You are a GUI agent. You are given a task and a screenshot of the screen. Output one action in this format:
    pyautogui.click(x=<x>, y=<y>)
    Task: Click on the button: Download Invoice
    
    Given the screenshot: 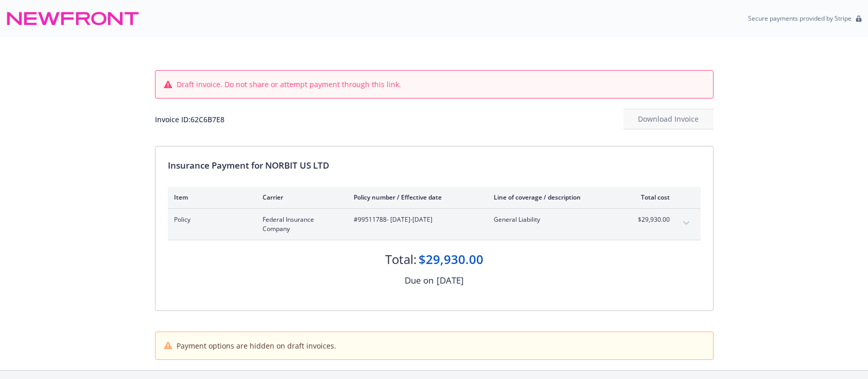 What is the action you would take?
    pyautogui.click(x=669, y=119)
    